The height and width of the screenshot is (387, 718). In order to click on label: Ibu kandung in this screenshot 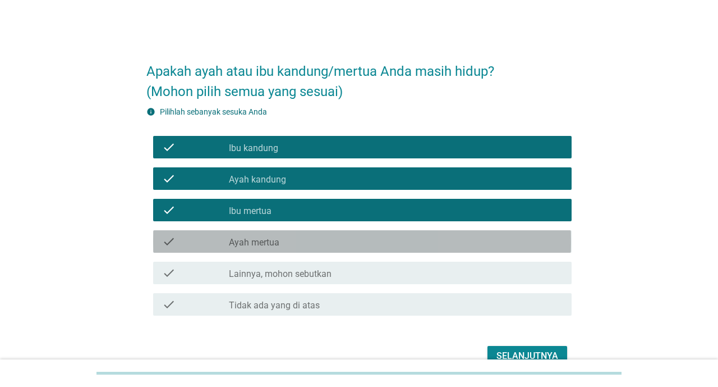, I will do `click(254, 148)`.